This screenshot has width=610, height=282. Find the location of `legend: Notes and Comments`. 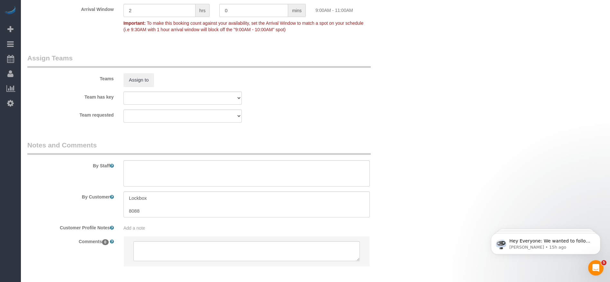

legend: Notes and Comments is located at coordinates (199, 148).